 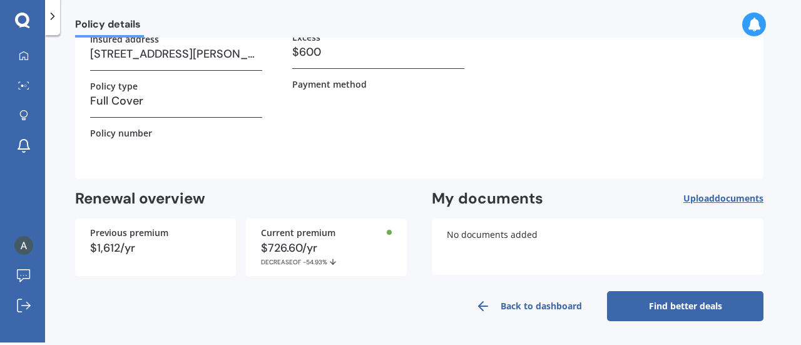 I want to click on label: Policy number, so click(x=121, y=133).